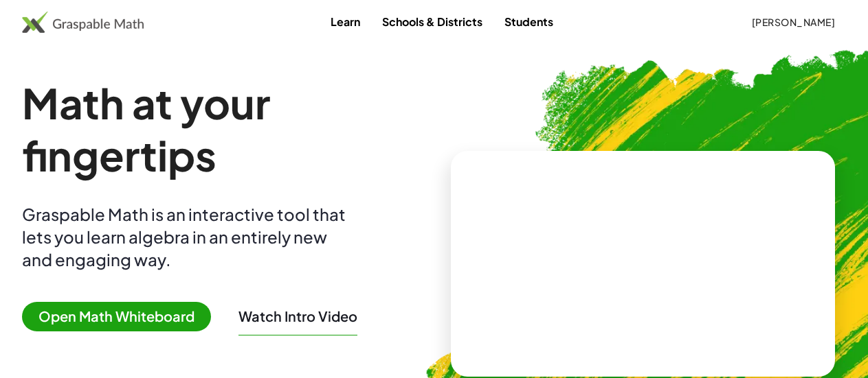  Describe the element at coordinates (432, 21) in the screenshot. I see `a: Schools & Districts` at that location.